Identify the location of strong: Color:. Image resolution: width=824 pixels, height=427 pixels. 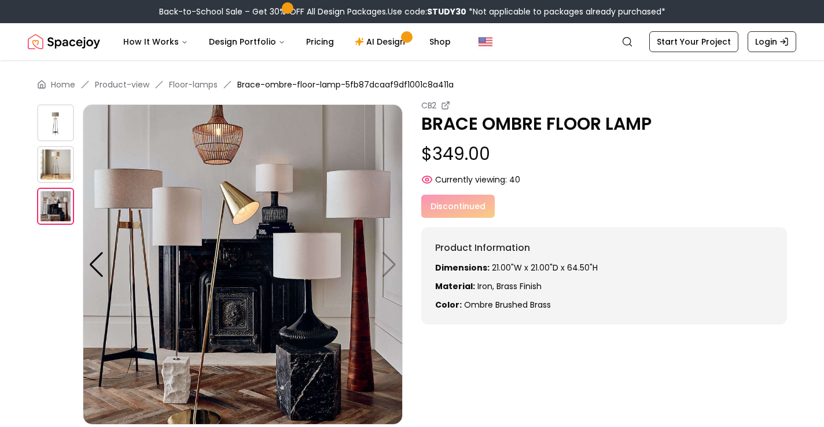
(449, 305).